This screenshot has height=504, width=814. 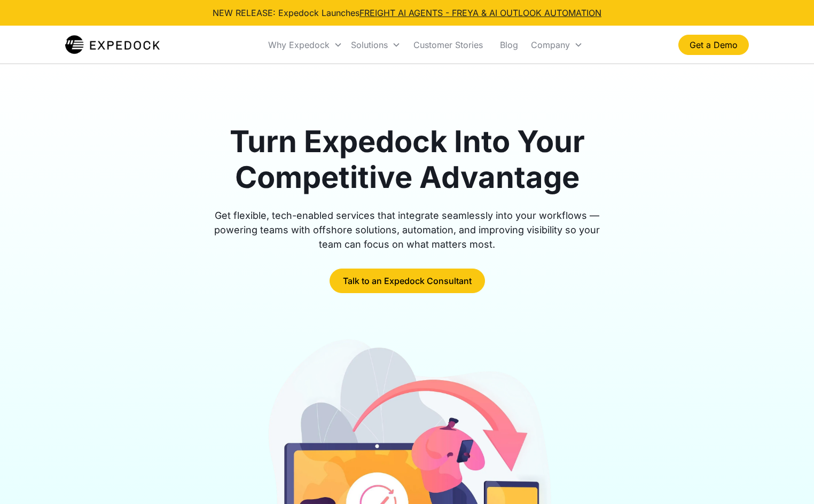 What do you see at coordinates (407, 160) in the screenshot?
I see `h1: Turn Expedock Into Your Competitive Advantage` at bounding box center [407, 160].